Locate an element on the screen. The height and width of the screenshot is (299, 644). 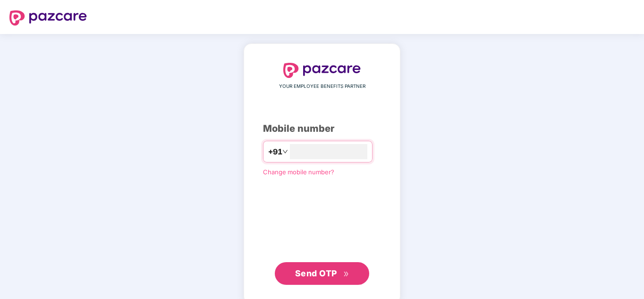
span: +91 is located at coordinates (276, 151).